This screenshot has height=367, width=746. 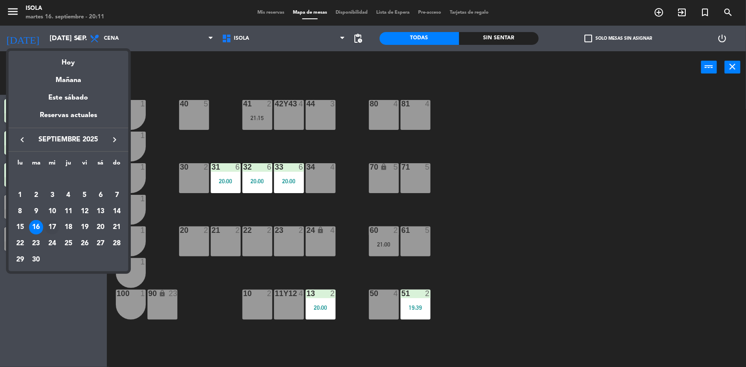 I want to click on td: 19 de septiembre de 2025, so click(x=85, y=228).